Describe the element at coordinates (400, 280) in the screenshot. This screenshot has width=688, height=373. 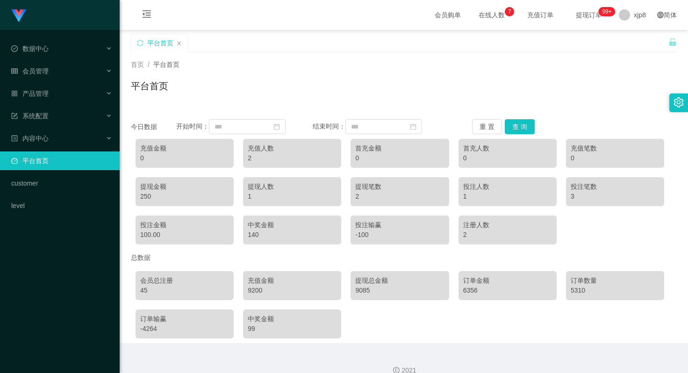
I see `div: 提现总金额` at that location.